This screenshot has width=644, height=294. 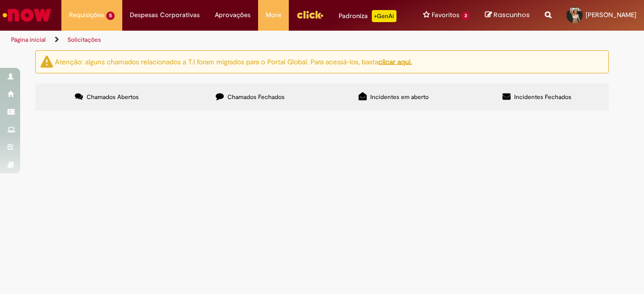 What do you see at coordinates (273, 15) in the screenshot?
I see `span: More` at bounding box center [273, 15].